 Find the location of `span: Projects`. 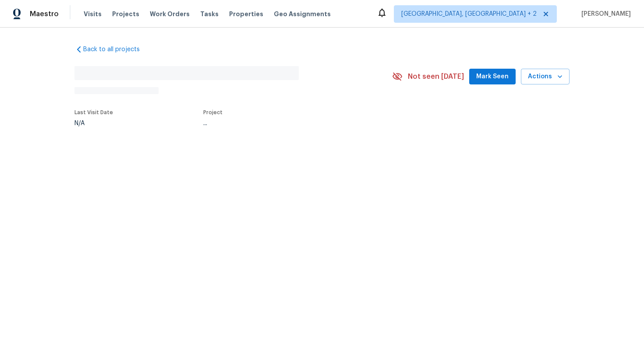

span: Projects is located at coordinates (125, 14).